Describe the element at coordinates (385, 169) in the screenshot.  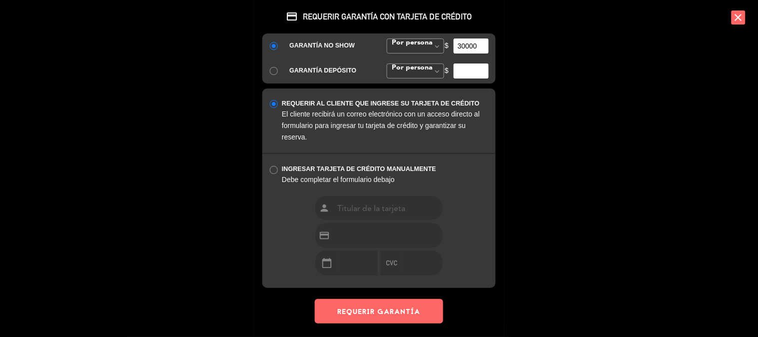
I see `div: INGRESAR TARJETA DE CRÉDITO MANUALMENTE` at that location.